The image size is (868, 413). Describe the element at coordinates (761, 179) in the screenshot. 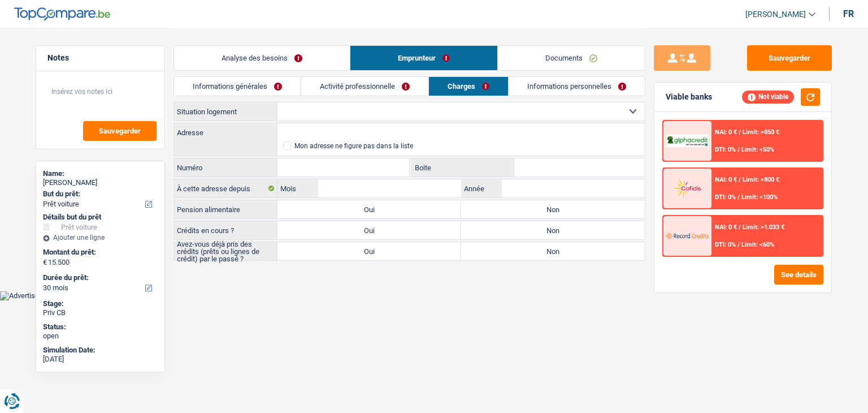

I see `span: Limit: >800 €` at that location.